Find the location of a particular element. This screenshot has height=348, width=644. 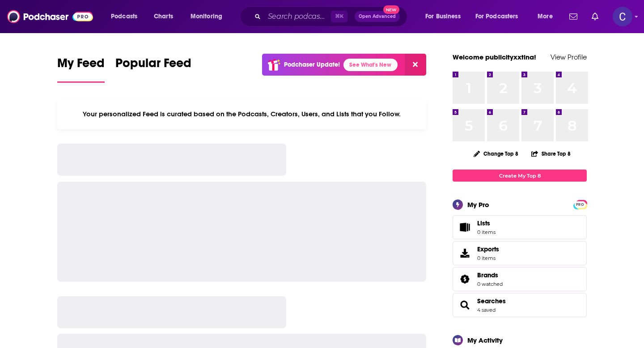

a: 4 saved is located at coordinates (485, 310).